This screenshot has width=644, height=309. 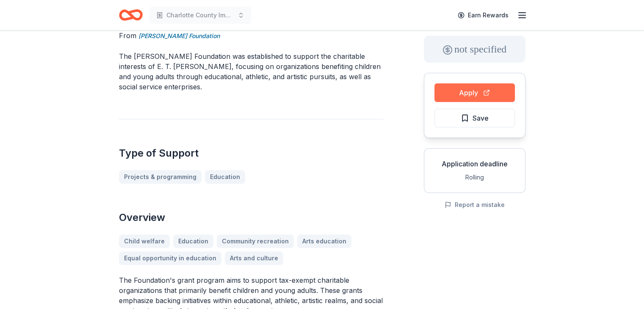 What do you see at coordinates (483, 15) in the screenshot?
I see `a: Earn Rewards` at bounding box center [483, 15].